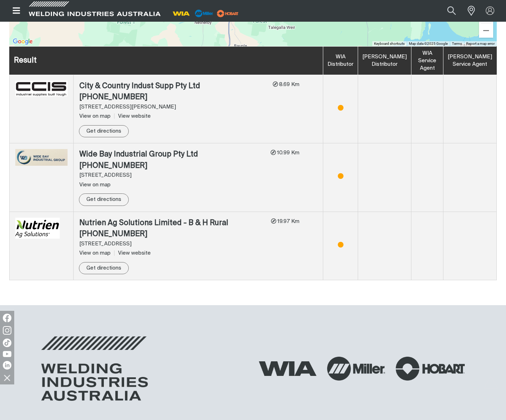  Describe the element at coordinates (173, 86) in the screenshot. I see `div: City & Country Indust Supp Pty Ltd` at that location.